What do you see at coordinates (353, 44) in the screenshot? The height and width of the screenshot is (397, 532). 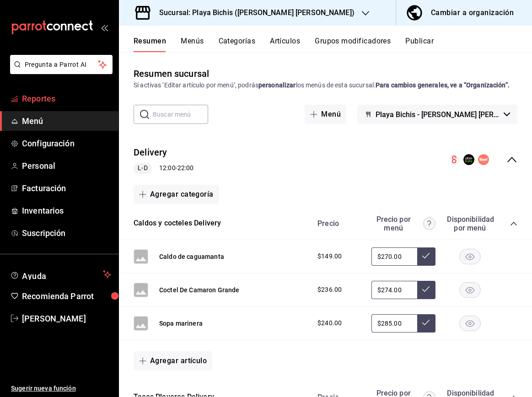 I see `button: Grupos modificadores` at bounding box center [353, 44].